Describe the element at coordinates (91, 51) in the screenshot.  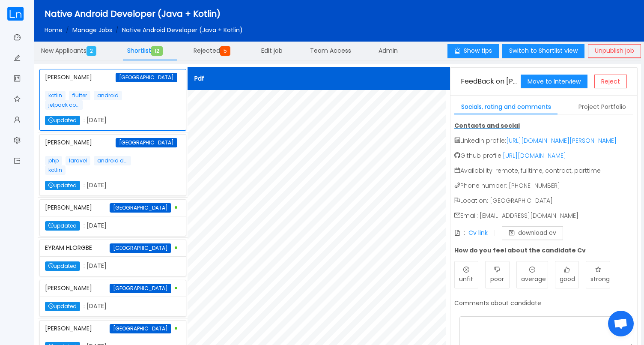
I see `span: 2` at that location.